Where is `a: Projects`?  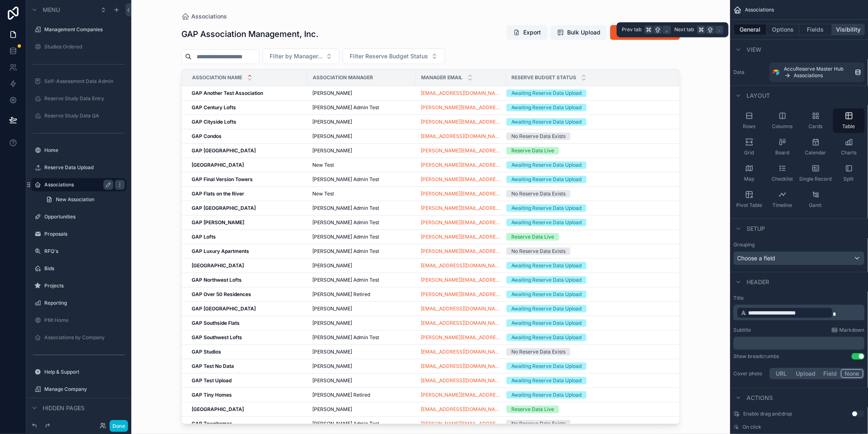 a: Projects is located at coordinates (85, 286).